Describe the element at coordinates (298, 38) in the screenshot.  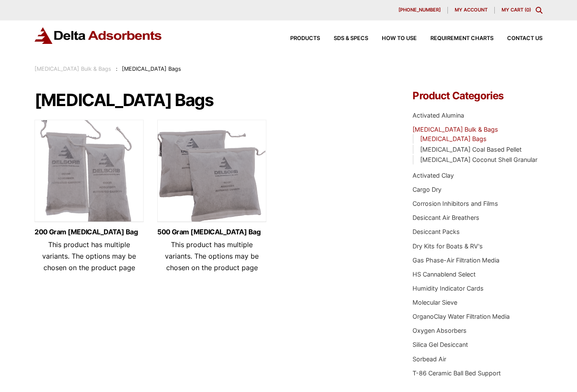
I see `a: Products` at that location.